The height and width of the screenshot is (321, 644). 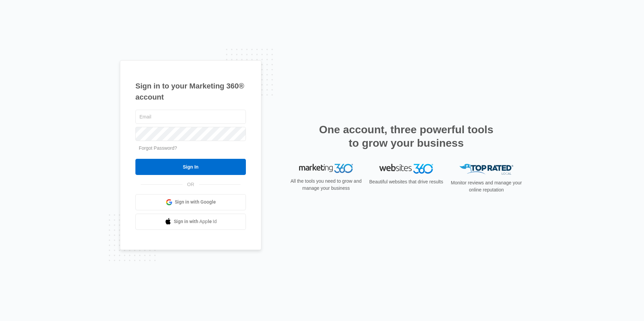 What do you see at coordinates (191, 117) in the screenshot?
I see `input: Email` at bounding box center [191, 117].